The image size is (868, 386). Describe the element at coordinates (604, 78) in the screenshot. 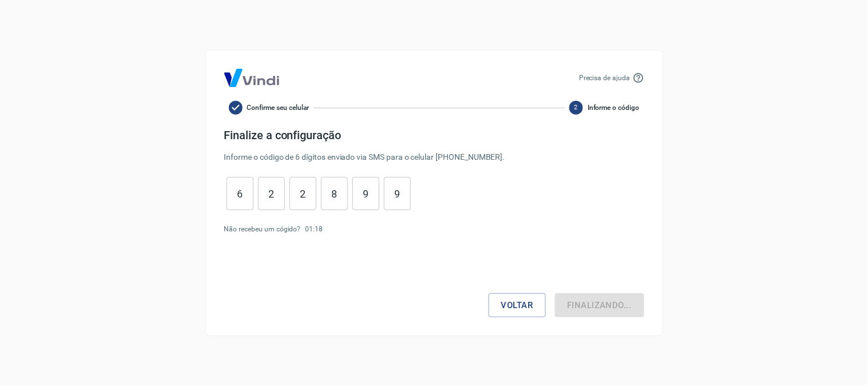

I see `p: Precisa de ajuda` at that location.